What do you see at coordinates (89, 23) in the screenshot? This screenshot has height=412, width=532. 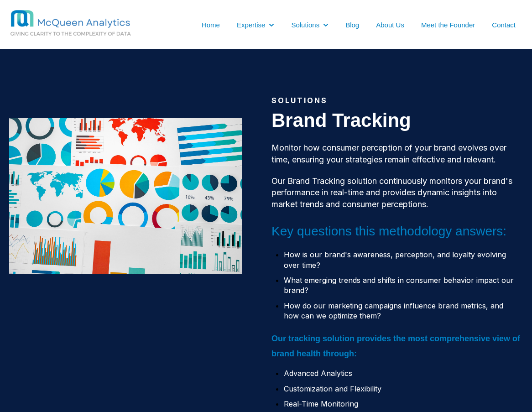 I see `img: MCQ BG 1` at bounding box center [89, 23].